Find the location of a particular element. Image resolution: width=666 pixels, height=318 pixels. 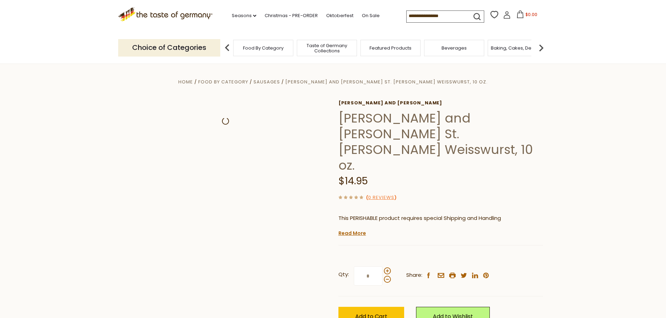

span: Featured Products is located at coordinates (390, 48).